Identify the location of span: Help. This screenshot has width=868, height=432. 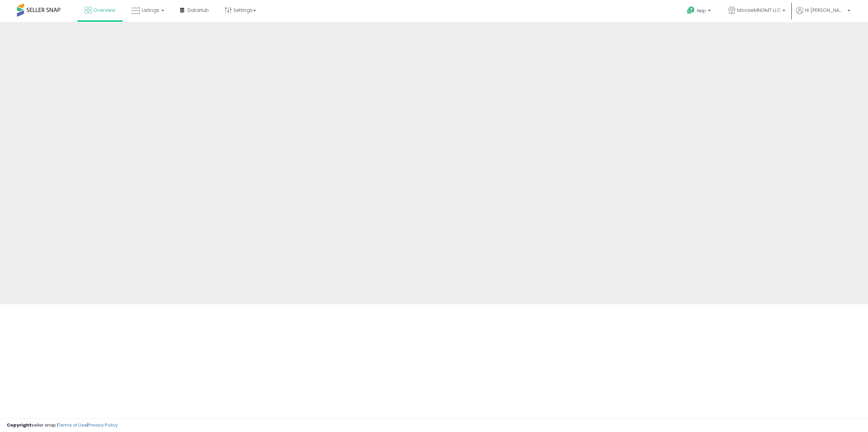
(701, 11).